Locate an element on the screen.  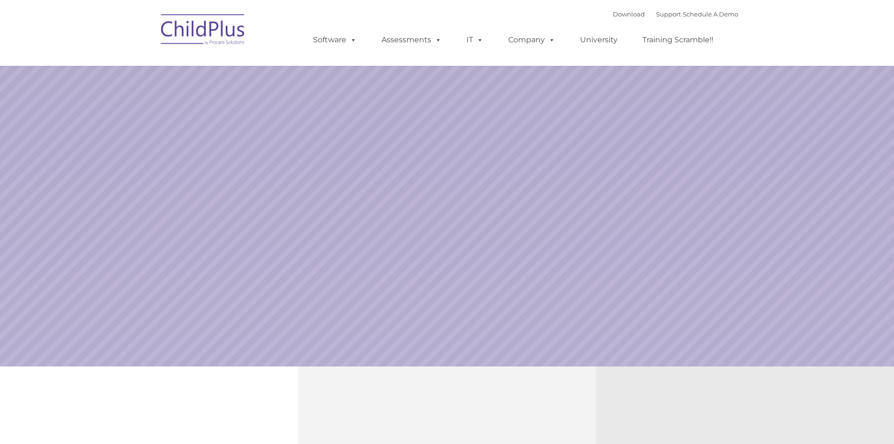
a: Company is located at coordinates (532, 40).